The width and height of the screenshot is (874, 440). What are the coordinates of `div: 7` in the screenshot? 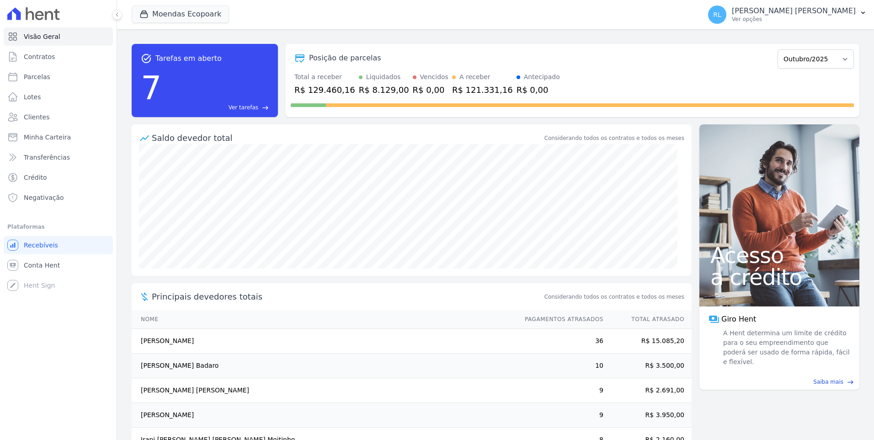 It's located at (151, 88).